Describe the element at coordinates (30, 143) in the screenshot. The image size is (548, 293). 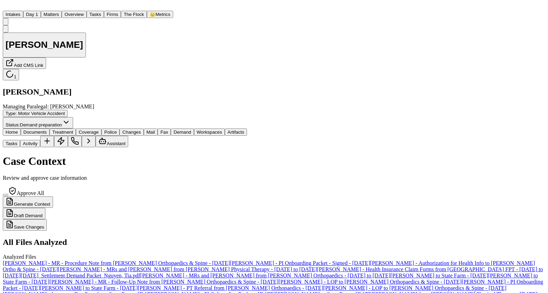
I see `button: Activity` at that location.